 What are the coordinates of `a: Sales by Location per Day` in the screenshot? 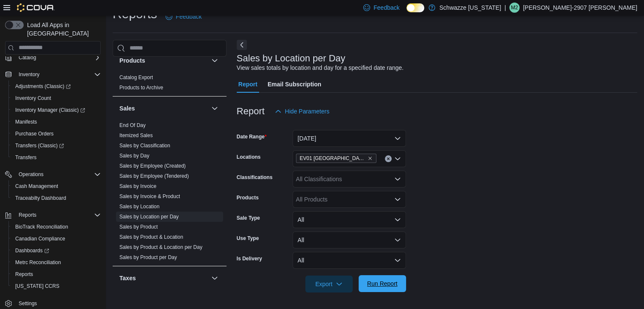 It's located at (149, 216).